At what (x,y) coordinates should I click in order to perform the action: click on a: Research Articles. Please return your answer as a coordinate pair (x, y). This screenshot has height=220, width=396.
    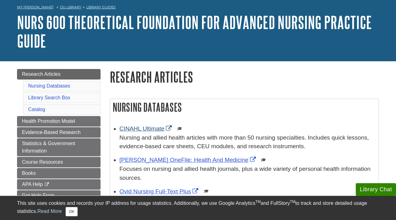
    Looking at the image, I should click on (59, 74).